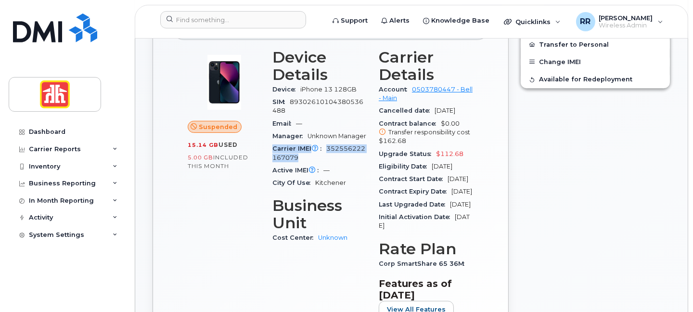  Describe the element at coordinates (290, 136) in the screenshot. I see `span: Manager` at that location.